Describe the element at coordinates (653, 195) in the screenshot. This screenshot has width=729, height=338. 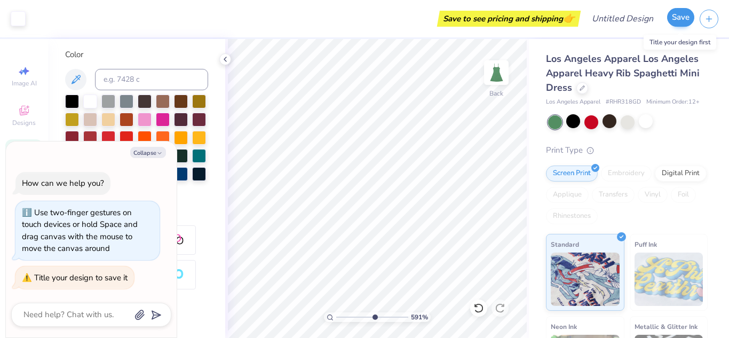
I see `div: Vinyl` at that location.